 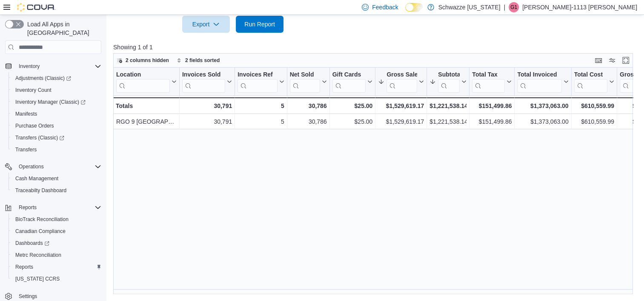 What do you see at coordinates (415, 7) in the screenshot?
I see `input: Dark Mode` at bounding box center [415, 7].